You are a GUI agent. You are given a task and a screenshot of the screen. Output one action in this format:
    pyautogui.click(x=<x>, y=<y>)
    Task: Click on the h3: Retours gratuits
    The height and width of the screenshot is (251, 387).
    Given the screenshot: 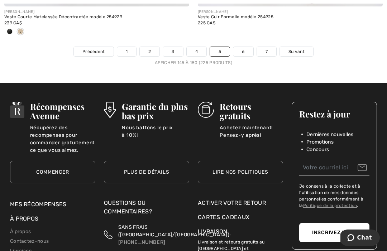 What is the action you would take?
    pyautogui.click(x=251, y=111)
    